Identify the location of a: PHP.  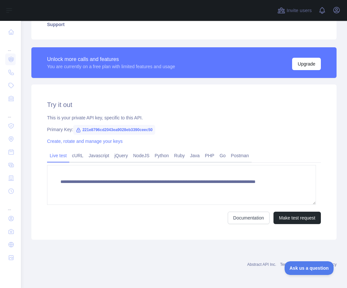
(209, 156).